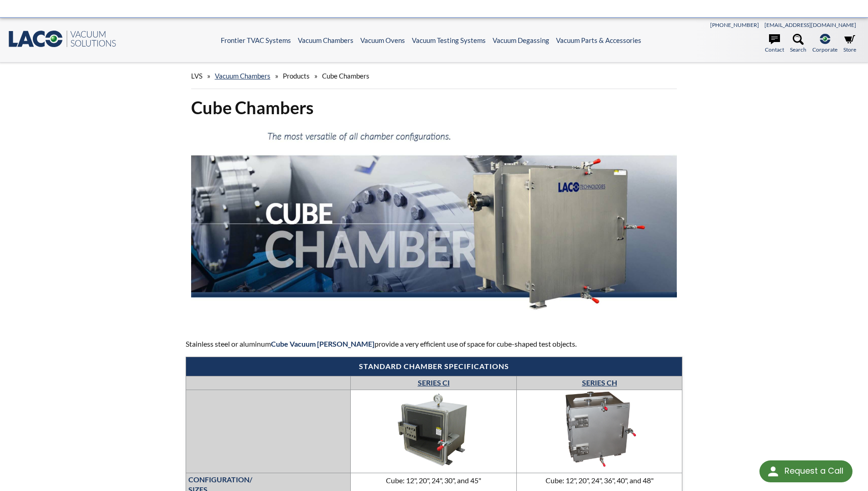  What do you see at coordinates (434, 344) in the screenshot?
I see `p: Stainless steel or aluminum provide a very efficient use of space for cube-shaped test objects.` at bounding box center [434, 344].